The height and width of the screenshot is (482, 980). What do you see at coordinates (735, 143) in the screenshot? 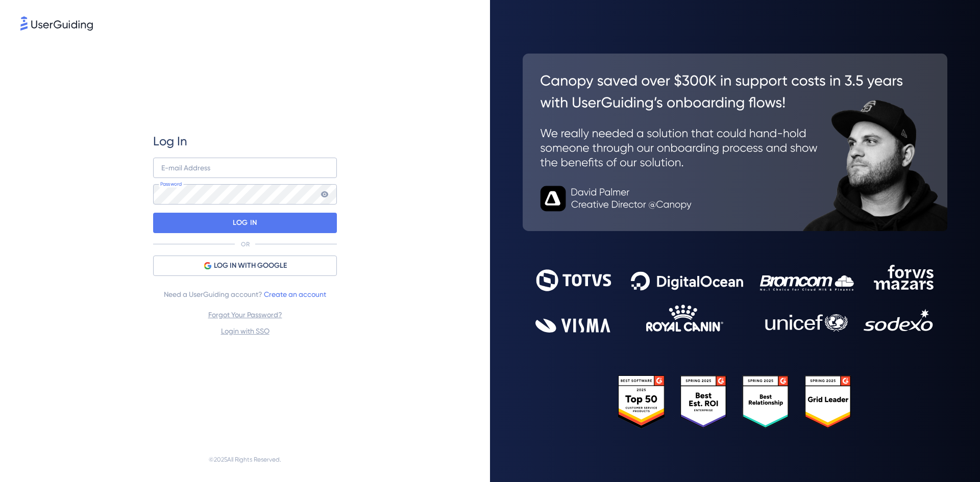
I see `img: 26c0aa7c25a843aed4baddd2b5e0fa68.svg` at bounding box center [735, 143].